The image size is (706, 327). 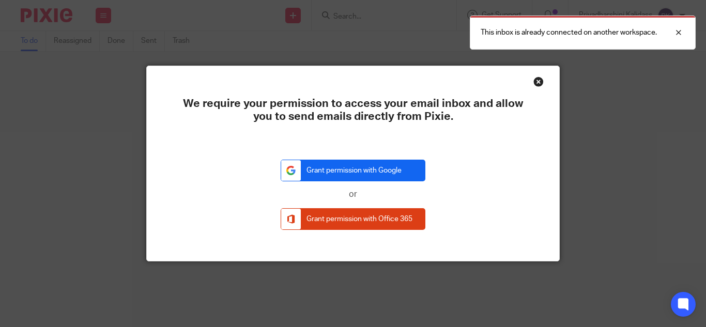 I want to click on h1: We require your permission to access your email inbox and allow you to send emails directly from ..., so click(x=353, y=110).